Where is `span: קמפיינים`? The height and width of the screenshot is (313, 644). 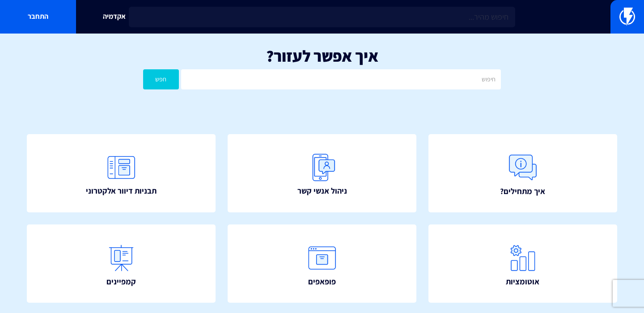
span: קמפיינים is located at coordinates (121, 282).